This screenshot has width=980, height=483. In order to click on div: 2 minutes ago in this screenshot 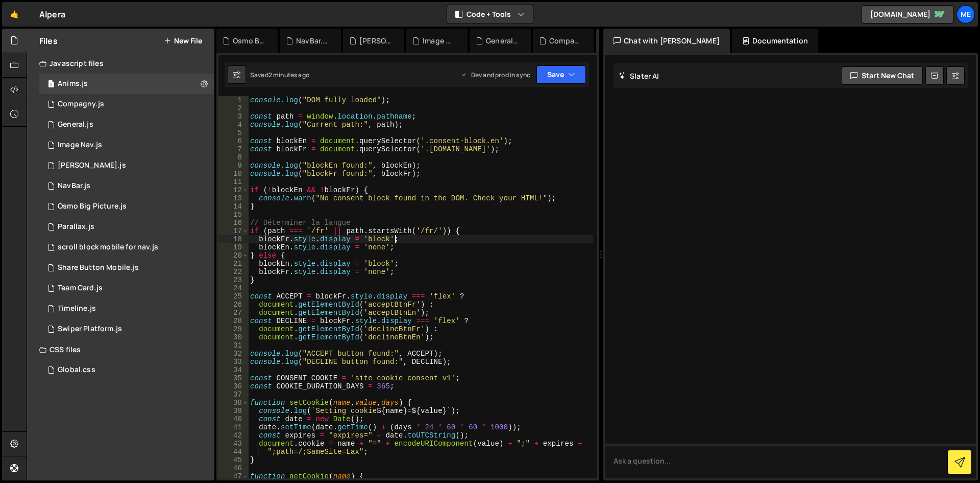, I will do `click(289, 75)`.